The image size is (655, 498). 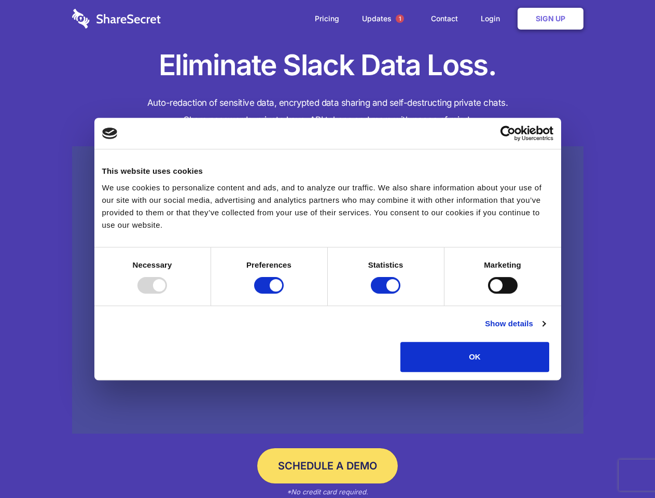 I want to click on a: Pricing, so click(x=327, y=19).